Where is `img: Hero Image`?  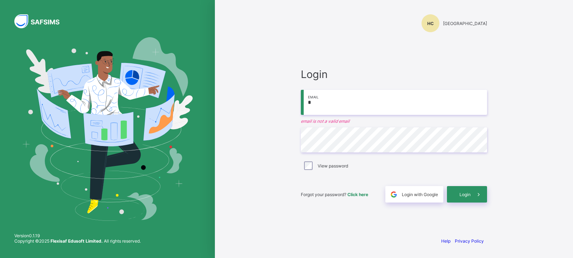 img: Hero Image is located at coordinates (107, 129).